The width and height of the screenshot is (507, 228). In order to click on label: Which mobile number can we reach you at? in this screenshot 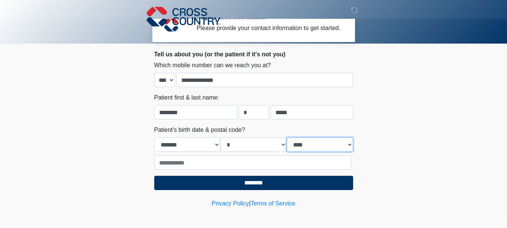, I will do `click(212, 65)`.